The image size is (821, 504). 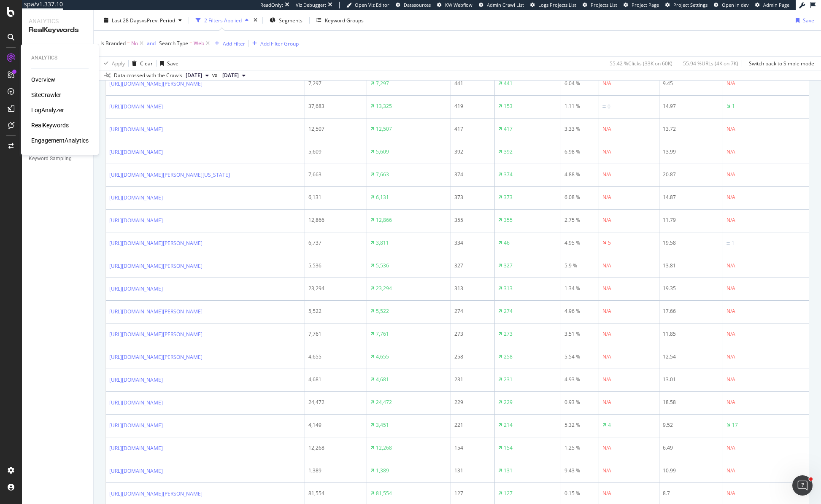 I want to click on div: 6,737, so click(x=335, y=243).